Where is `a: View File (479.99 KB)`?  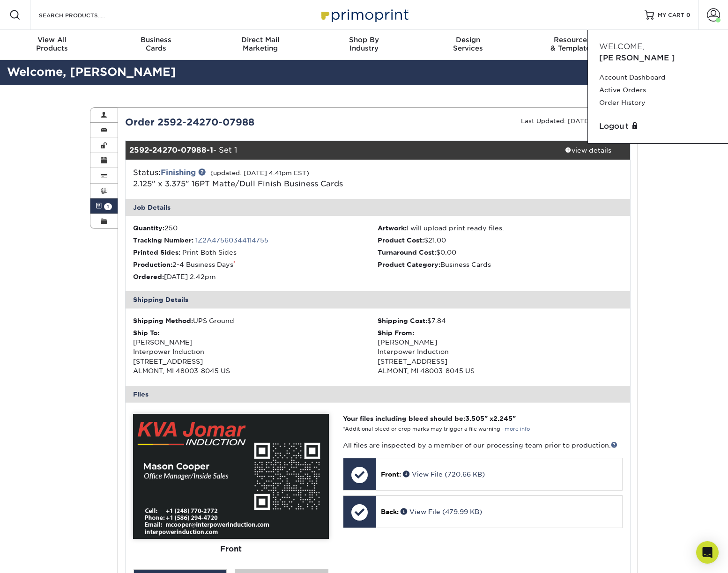
a: View File (479.99 KB) is located at coordinates (441, 512).